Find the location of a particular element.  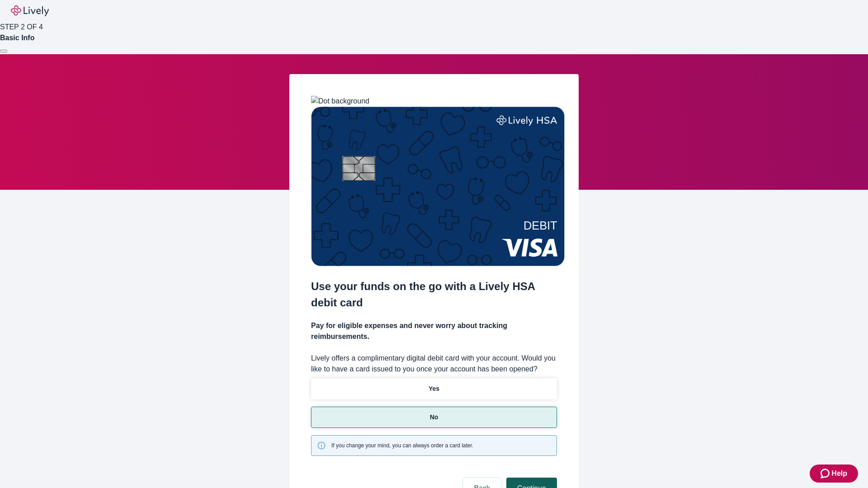

h4: Pay for eligible expenses and never worry about tracking reimbursements. is located at coordinates (434, 331).